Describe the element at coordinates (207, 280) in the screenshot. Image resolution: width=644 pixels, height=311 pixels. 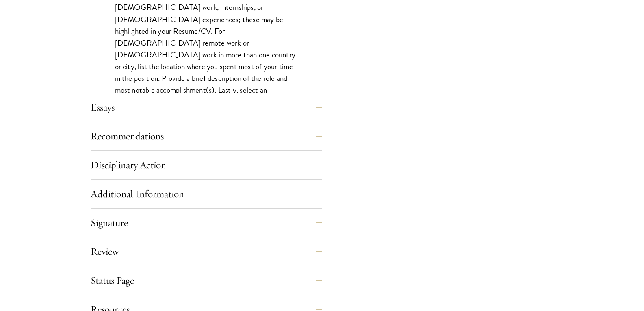
I see `button: Status Page` at that location.